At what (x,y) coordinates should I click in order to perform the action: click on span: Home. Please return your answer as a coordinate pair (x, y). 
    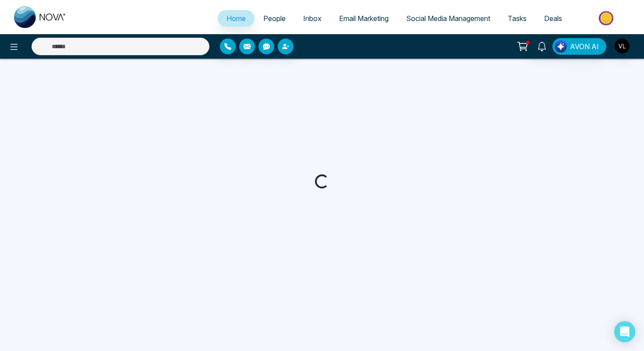
    Looking at the image, I should click on (236, 19).